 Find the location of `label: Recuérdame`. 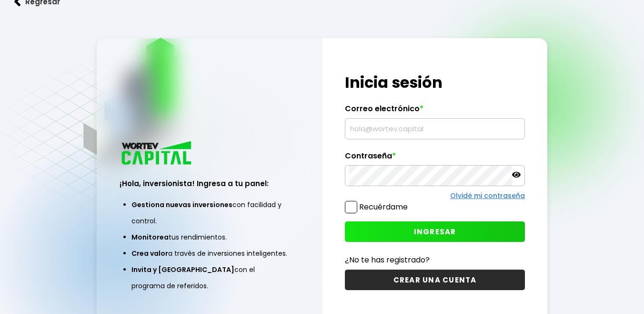

label: Recuérdame is located at coordinates (383, 206).